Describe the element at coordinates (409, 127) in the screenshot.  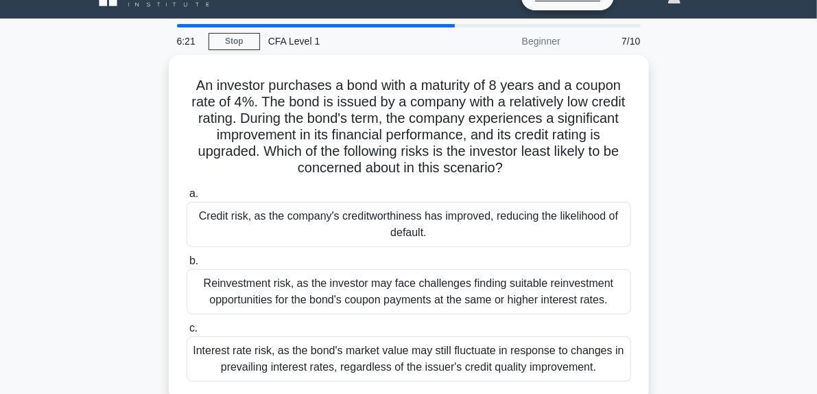
I see `h5: An investor purchases a bond with a maturity of 8 years and a coupon rate of 4%. The bond is issu...` at that location.